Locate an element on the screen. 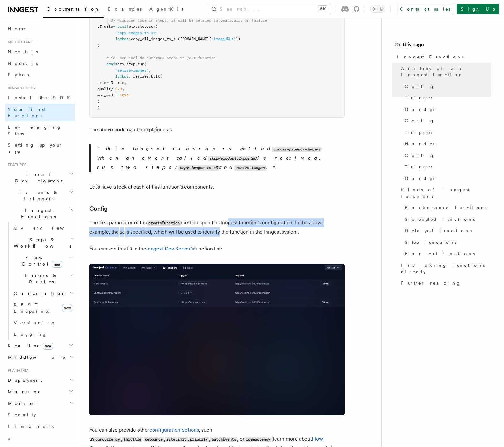 The width and height of the screenshot is (504, 447). span: Trigger is located at coordinates (419, 132).